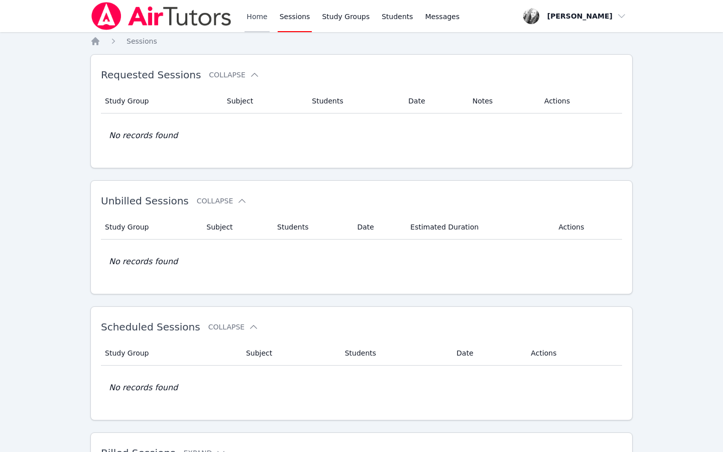  What do you see at coordinates (142, 41) in the screenshot?
I see `span: Sessions` at bounding box center [142, 41].